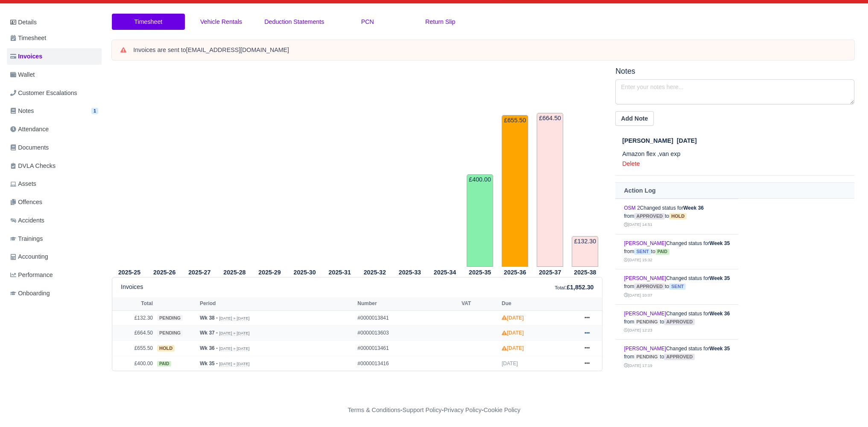  Describe the element at coordinates (31, 275) in the screenshot. I see `span: Performance` at that location.